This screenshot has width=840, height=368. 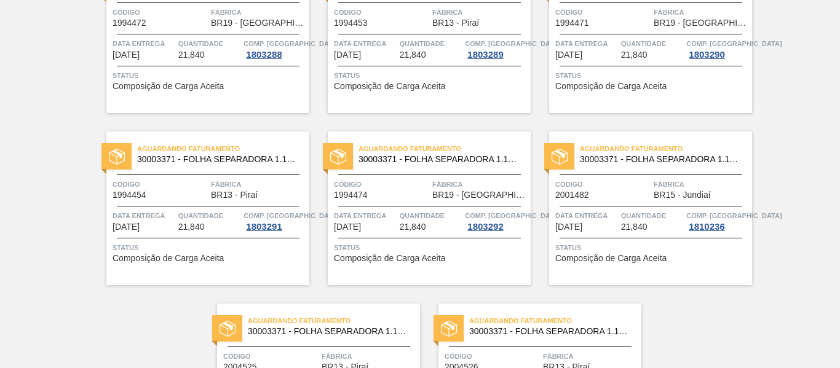 I want to click on span: 1994471, so click(x=572, y=23).